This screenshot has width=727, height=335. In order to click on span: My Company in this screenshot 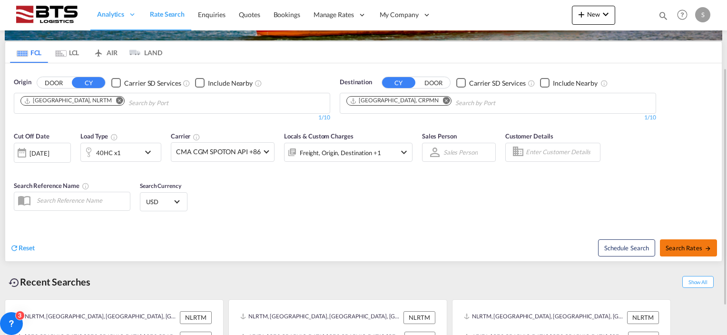, I will do `click(399, 15)`.